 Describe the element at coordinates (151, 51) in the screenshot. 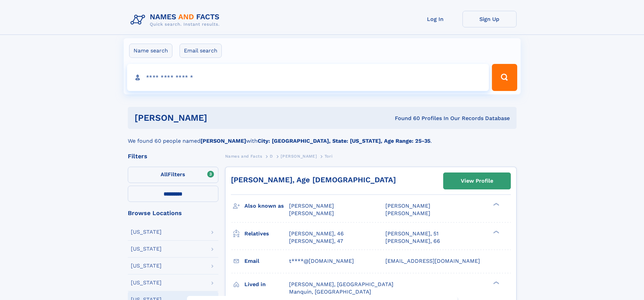

I see `label: Name search` at that location.